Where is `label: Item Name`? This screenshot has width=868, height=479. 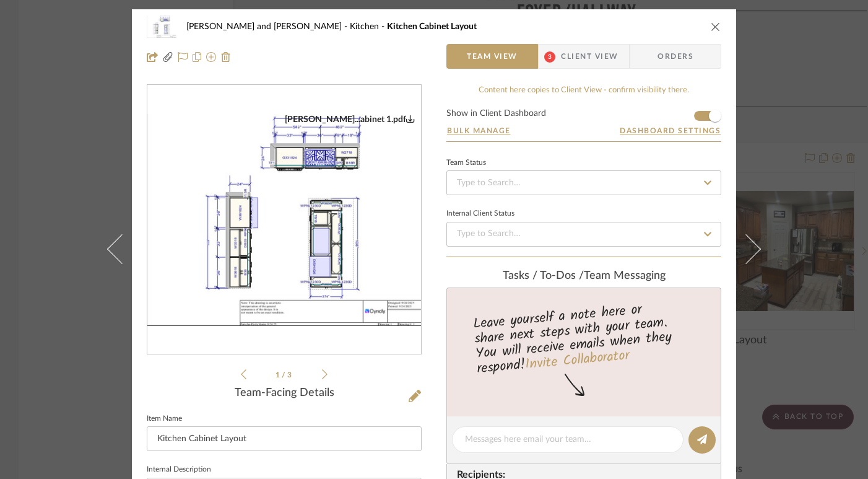 label: Item Name is located at coordinates (164, 418).